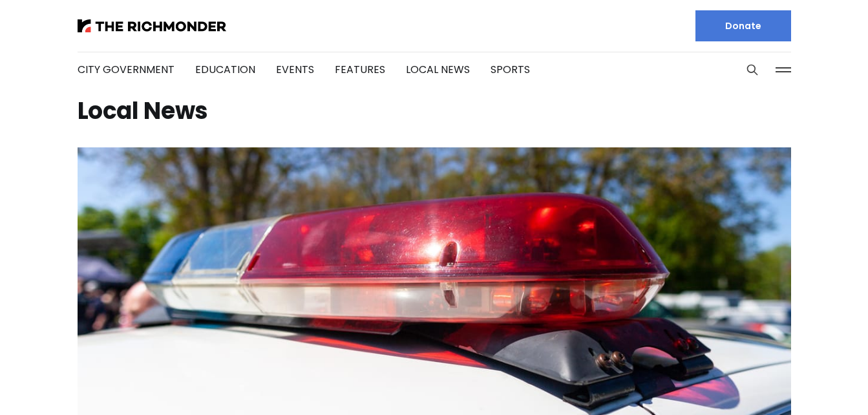 This screenshot has height=415, width=868. Describe the element at coordinates (510, 69) in the screenshot. I see `a: Sports` at that location.